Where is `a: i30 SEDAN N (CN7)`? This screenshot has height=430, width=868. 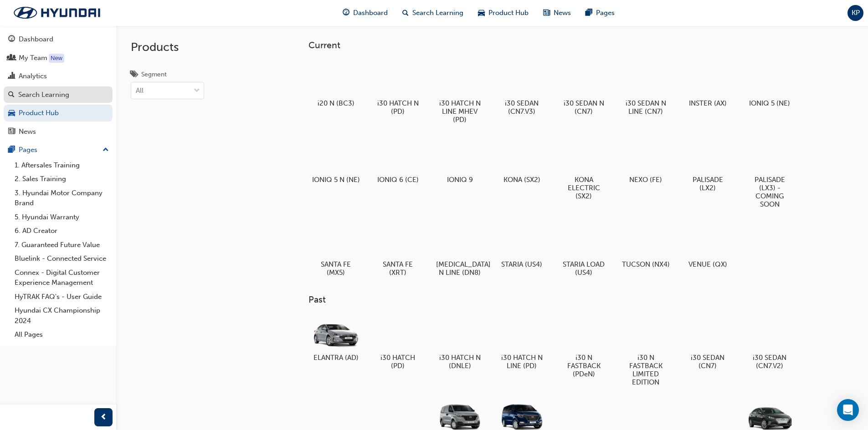
a: i30 SEDAN N (CN7) is located at coordinates (583, 89).